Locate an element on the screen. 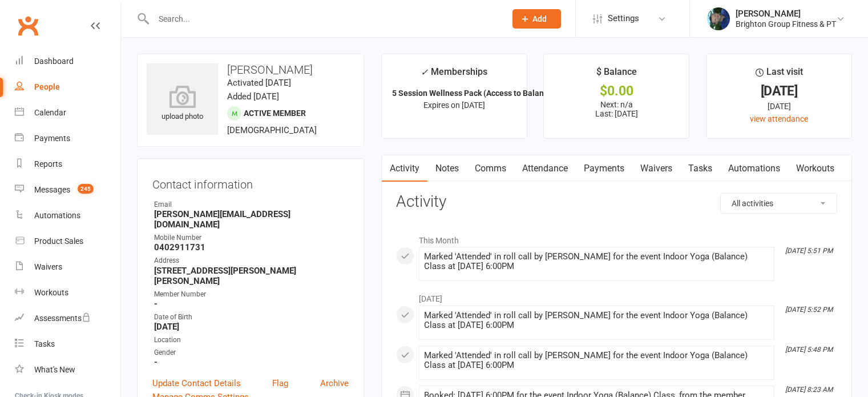 Image resolution: width=868 pixels, height=397 pixels. strong: 5 Session Wellness Pack (Access to Balance... is located at coordinates (475, 93).